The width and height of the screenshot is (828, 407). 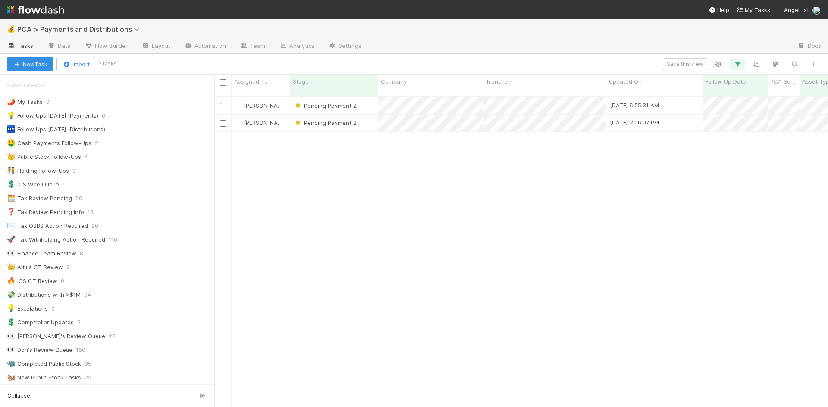 What do you see at coordinates (685, 64) in the screenshot?
I see `button: Save this view` at bounding box center [685, 64].